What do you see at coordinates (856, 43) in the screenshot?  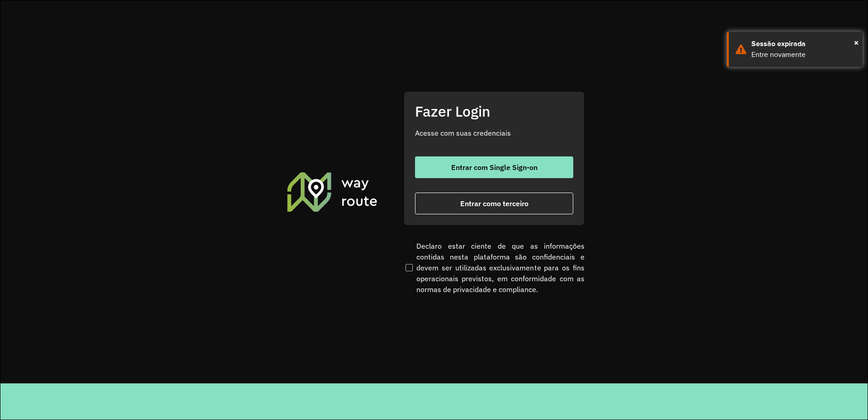 I see `button: Close` at bounding box center [856, 43].